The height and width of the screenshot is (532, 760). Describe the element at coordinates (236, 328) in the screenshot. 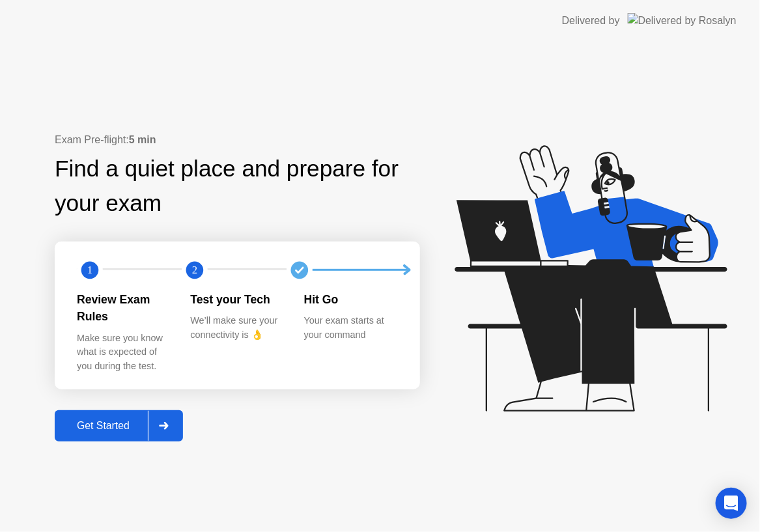

I see `div: We’ll make sure your connectivity is 👌` at that location.